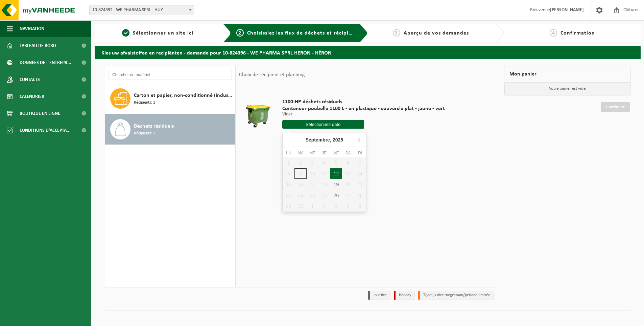 Image resolution: width=644 pixels, height=326 pixels. I want to click on span: Conditions d'accepta..., so click(45, 130).